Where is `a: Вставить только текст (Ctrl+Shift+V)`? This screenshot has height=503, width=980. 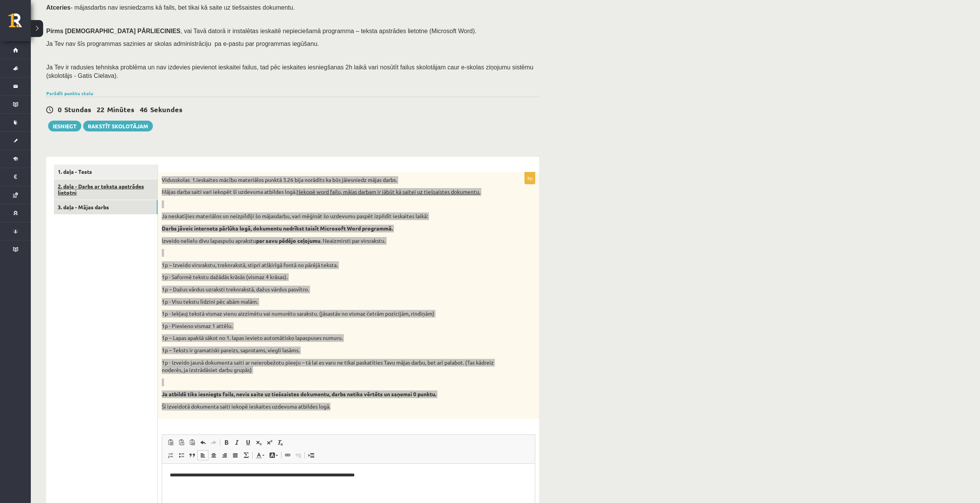 a: Вставить только текст (Ctrl+Shift+V) is located at coordinates (182, 442).